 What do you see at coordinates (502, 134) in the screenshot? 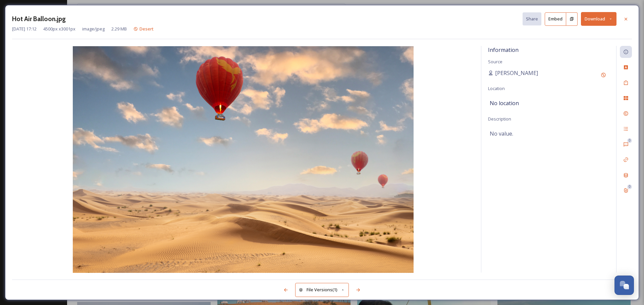
I see `span: No value.` at bounding box center [502, 134].